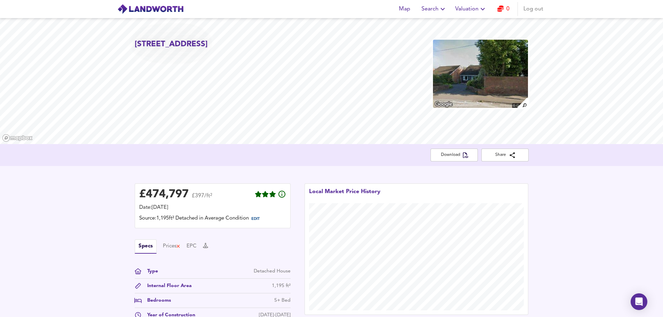 This screenshot has width=663, height=317. I want to click on div: Prices, so click(172, 247).